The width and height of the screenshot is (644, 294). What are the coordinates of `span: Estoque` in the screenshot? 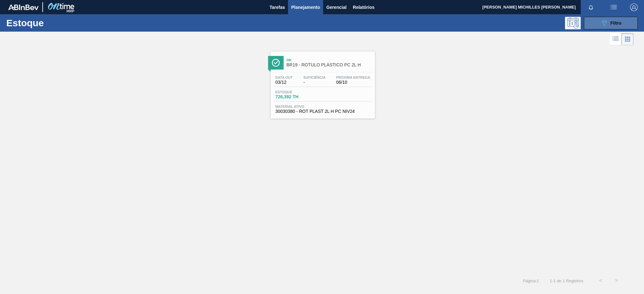 It's located at (297, 92).